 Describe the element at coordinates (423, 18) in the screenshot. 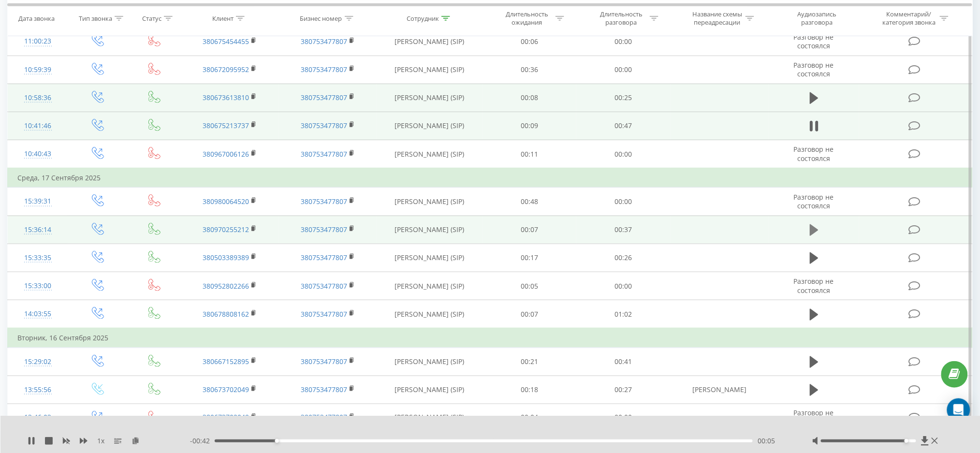

I see `div: Сотрудник` at that location.